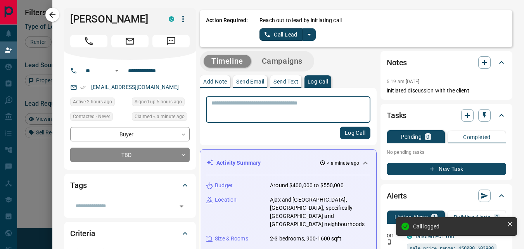  What do you see at coordinates (307, 185) in the screenshot?
I see `p: Around $400,000 to $550,000` at bounding box center [307, 185].